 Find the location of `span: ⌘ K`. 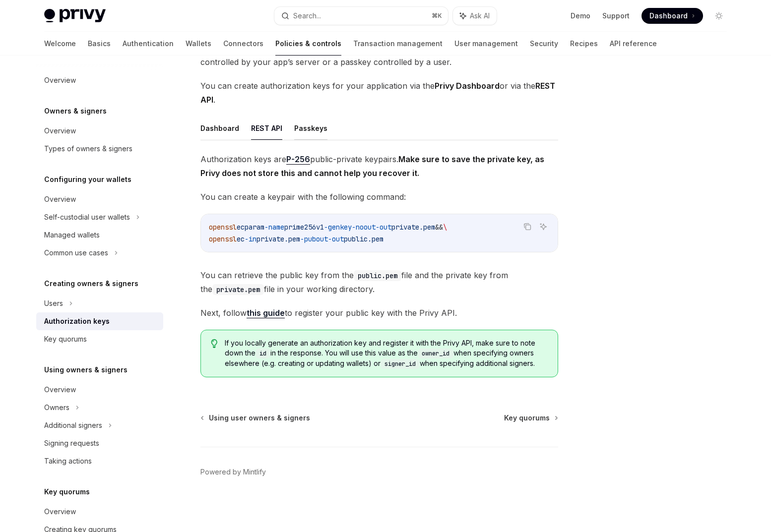

span: ⌘ K is located at coordinates (436, 16).